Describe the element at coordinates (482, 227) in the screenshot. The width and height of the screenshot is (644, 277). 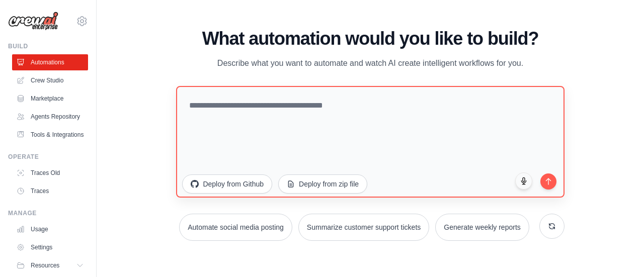
I see `button: Generate weekly reports` at that location.